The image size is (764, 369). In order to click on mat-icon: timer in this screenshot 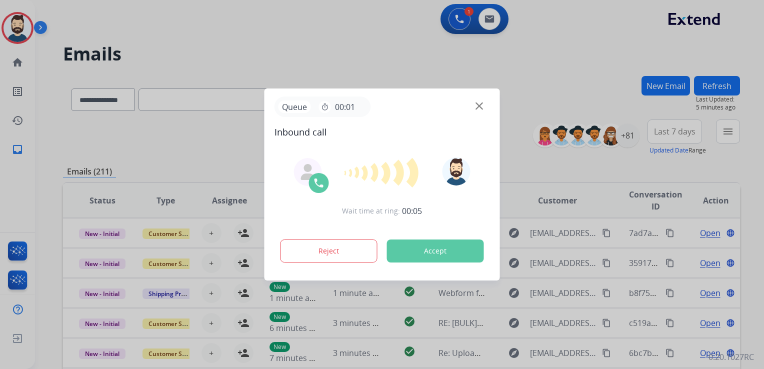, I will do `click(325, 107)`.